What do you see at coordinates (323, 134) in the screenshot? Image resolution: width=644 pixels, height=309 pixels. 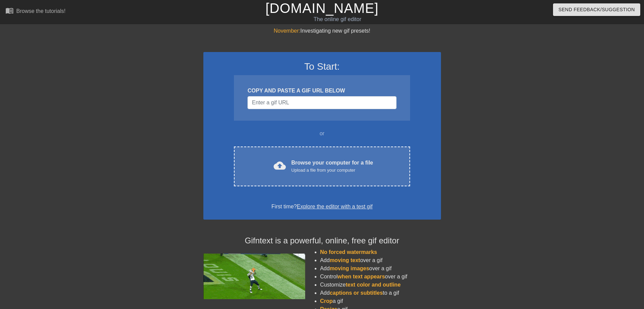 I see `div: or` at bounding box center [323, 134].